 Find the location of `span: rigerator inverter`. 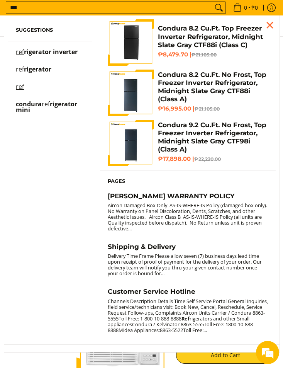

span: rigerator inverter is located at coordinates (51, 52).